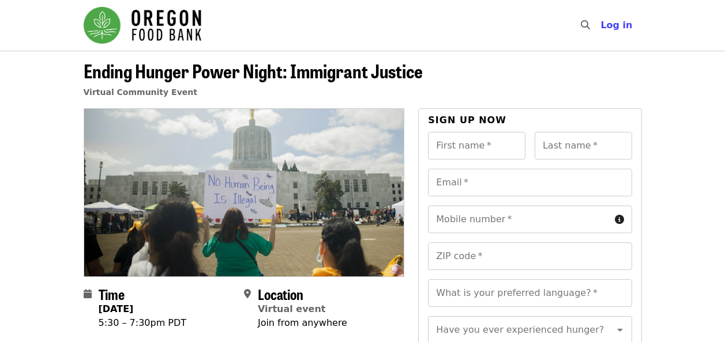  I want to click on img: Ending Hunger Power Night: Immigrant Justice organized by Oregon Food Bank, so click(244, 193).